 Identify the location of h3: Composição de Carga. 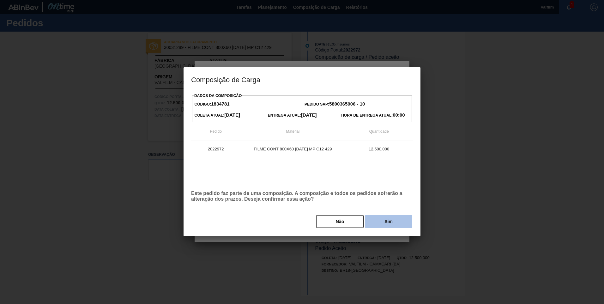
(302, 79).